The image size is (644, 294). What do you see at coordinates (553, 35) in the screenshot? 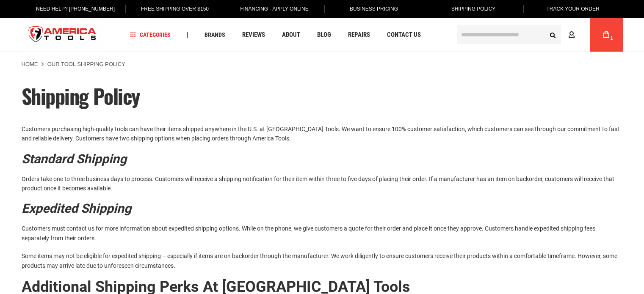
I see `button: Search` at bounding box center [553, 35].